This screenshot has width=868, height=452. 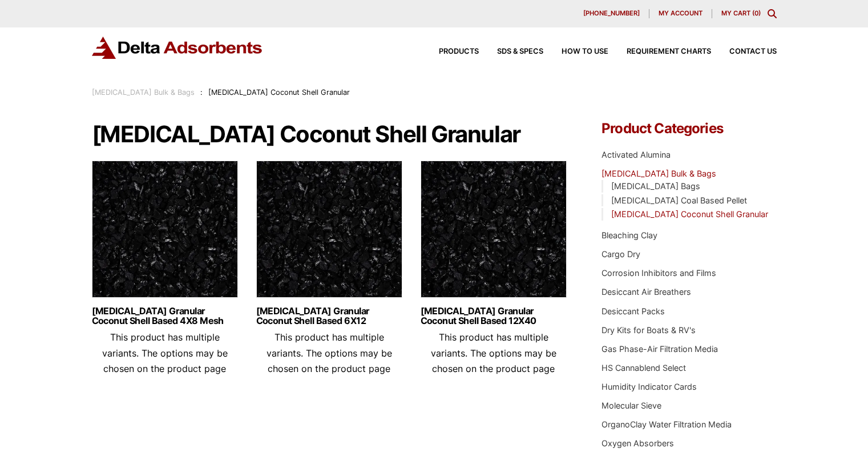 What do you see at coordinates (177, 47) in the screenshot?
I see `img: Delta Adsorbents` at bounding box center [177, 47].